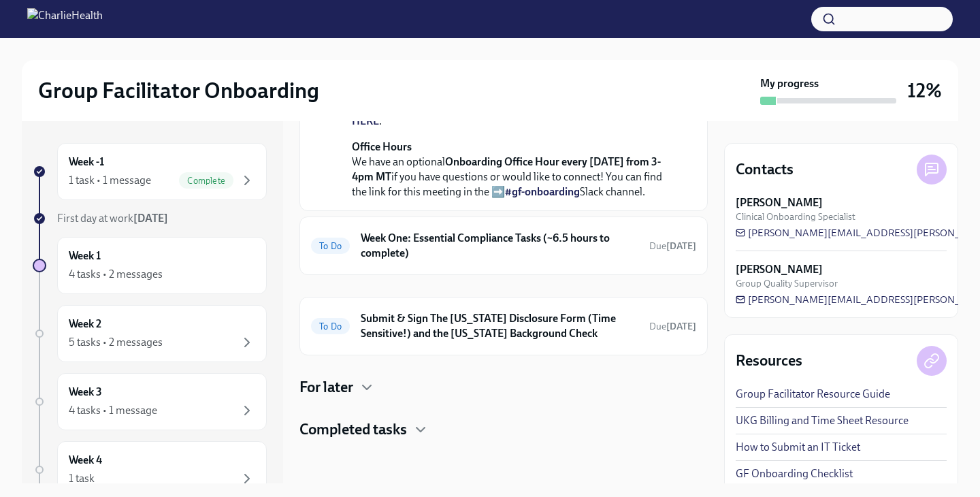 The width and height of the screenshot is (980, 497). I want to click on h3: 12%, so click(925, 90).